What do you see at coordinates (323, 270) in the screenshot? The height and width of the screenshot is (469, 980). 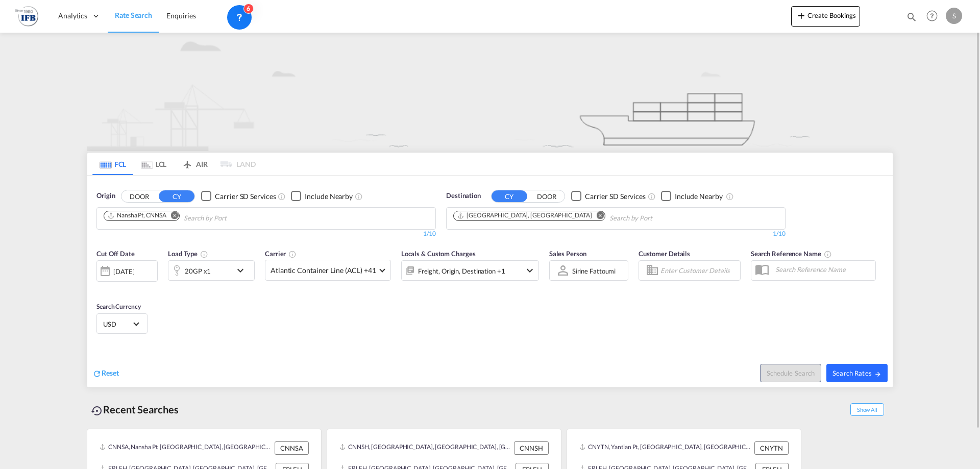 I see `span: Atlantic Container Line (ACL) +41` at bounding box center [323, 270].